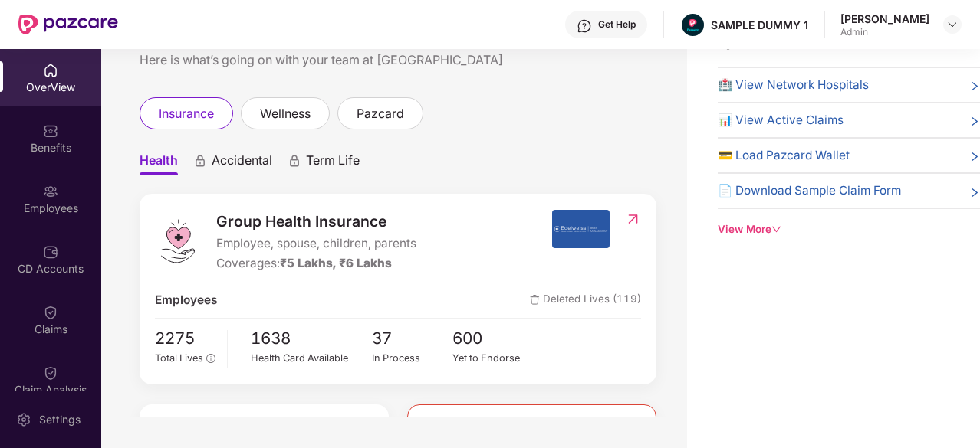 Image resolution: width=980 pixels, height=448 pixels. I want to click on img: svg+xml;base64,PHN2ZyBpZD0iSG9tZSIgeG1sbnM9Imh0dHA6Ly93d3cudzMub3JnLzIwMDAvc3ZnIiB3aWR0aD0iMjAiIG..., so click(51, 71).